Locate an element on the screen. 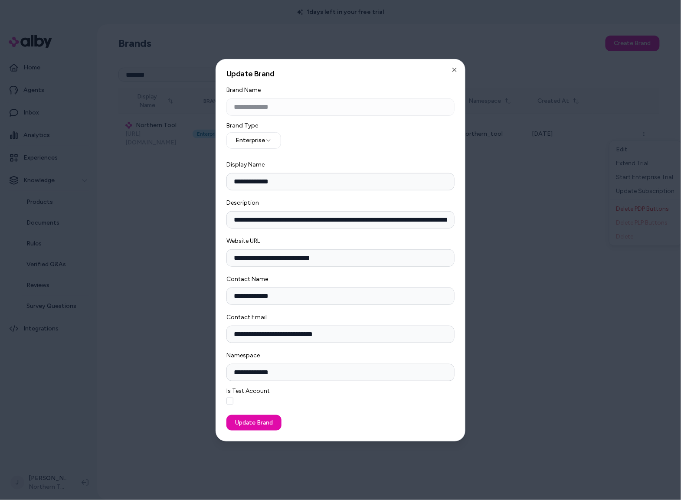 This screenshot has width=681, height=500. label: Website URL is located at coordinates (243, 241).